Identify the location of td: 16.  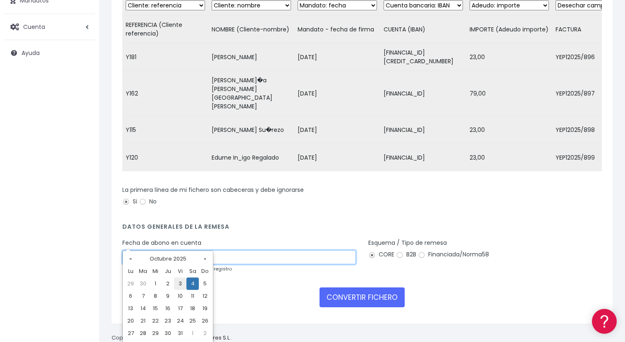
(168, 308).